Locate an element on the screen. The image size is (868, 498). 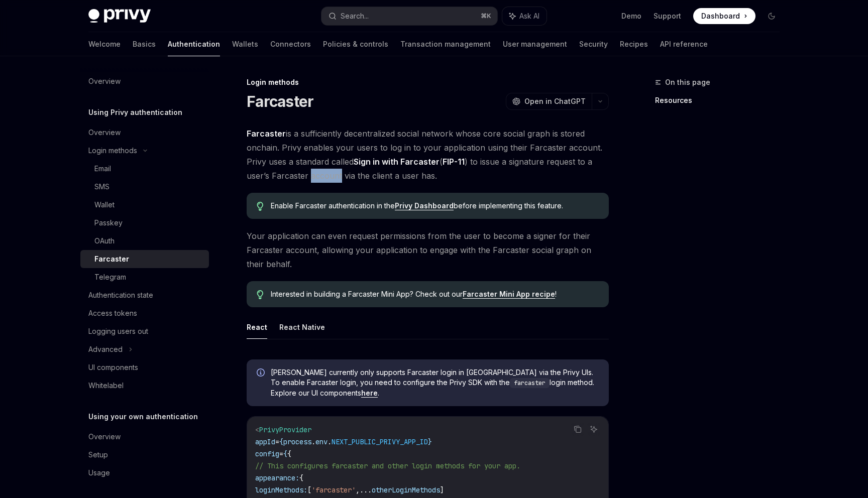
a: Policies & controls is located at coordinates (356, 44).